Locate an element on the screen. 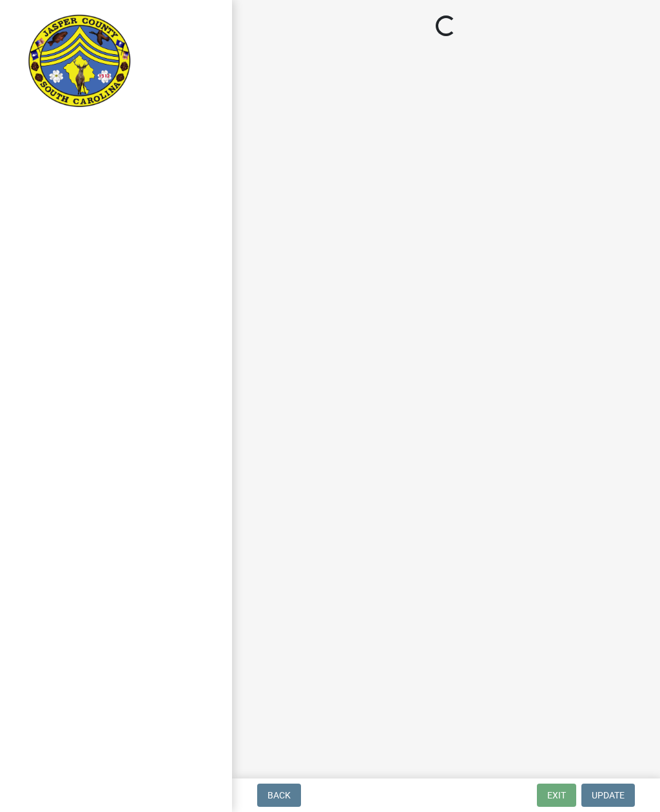 This screenshot has width=660, height=812. img: Jasper County, South Carolina is located at coordinates (79, 62).